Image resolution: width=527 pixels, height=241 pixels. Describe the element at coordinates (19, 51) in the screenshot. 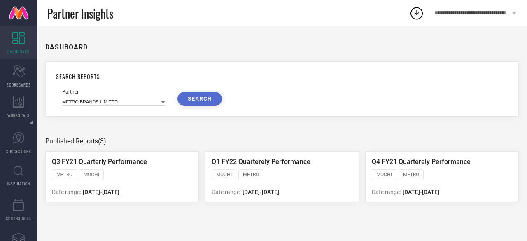

I see `span: DASHBOARD` at that location.